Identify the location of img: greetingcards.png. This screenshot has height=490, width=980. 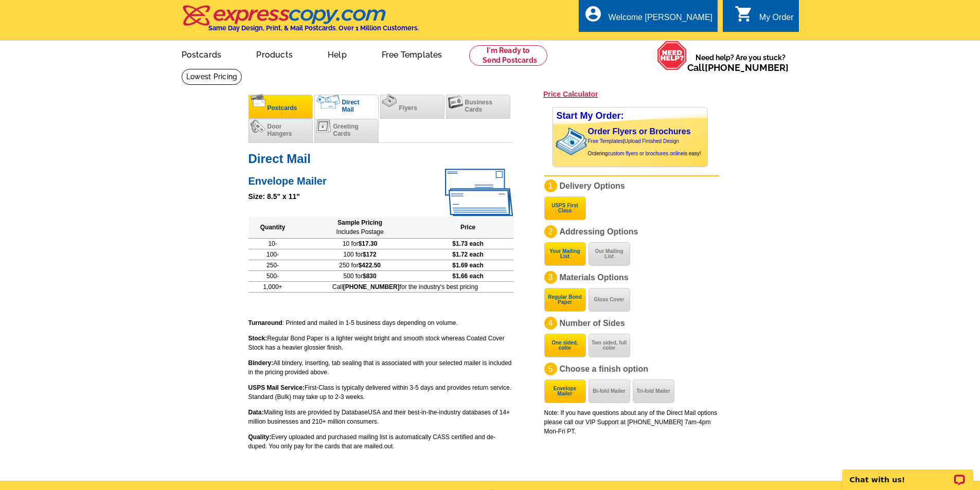
(324, 126).